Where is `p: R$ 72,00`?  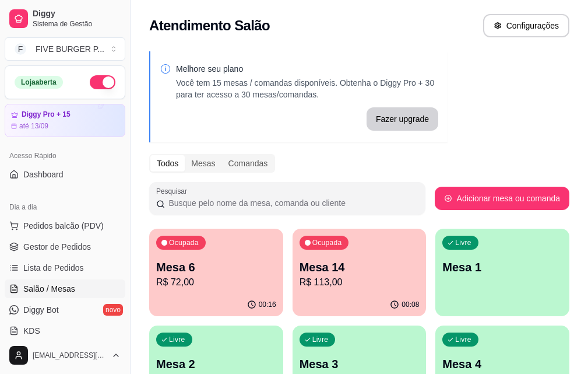
p: R$ 72,00 is located at coordinates (216, 282).